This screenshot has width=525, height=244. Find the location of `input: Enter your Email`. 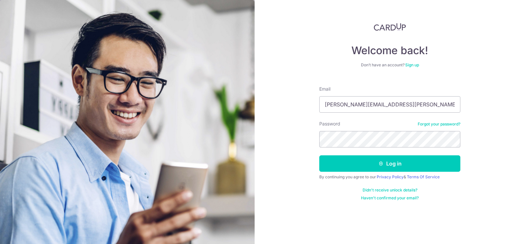

input: Enter your Email is located at coordinates (390, 104).